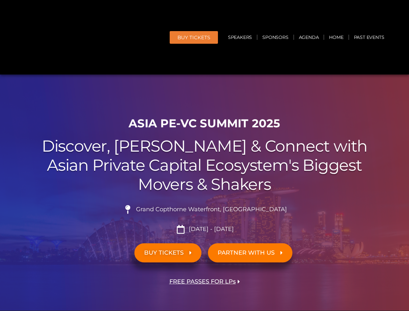  I want to click on a: Past Events, so click(369, 37).